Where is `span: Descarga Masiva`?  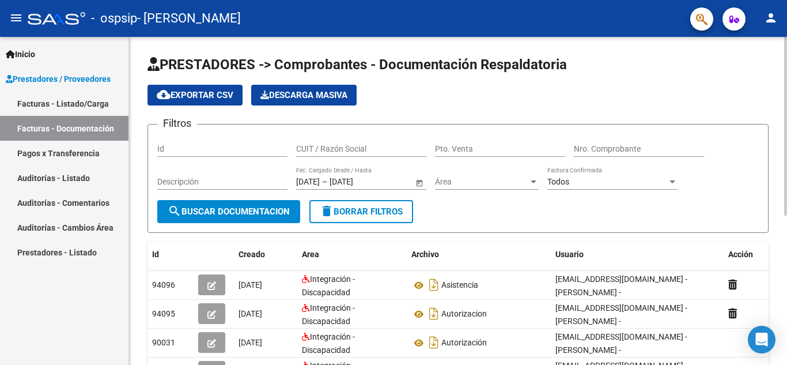
span: Descarga Masiva is located at coordinates (304, 95).